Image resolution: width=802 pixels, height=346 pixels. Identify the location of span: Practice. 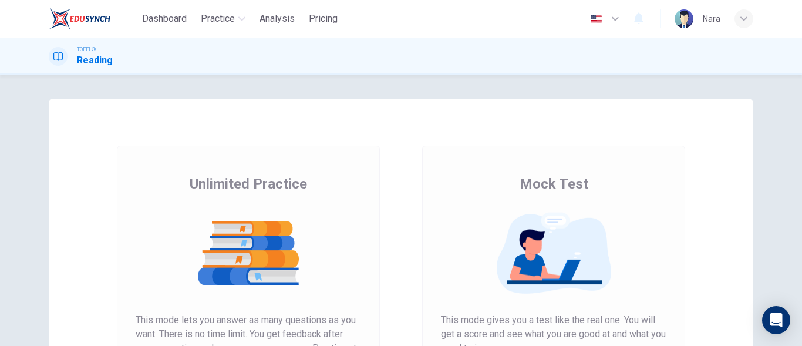
(218, 19).